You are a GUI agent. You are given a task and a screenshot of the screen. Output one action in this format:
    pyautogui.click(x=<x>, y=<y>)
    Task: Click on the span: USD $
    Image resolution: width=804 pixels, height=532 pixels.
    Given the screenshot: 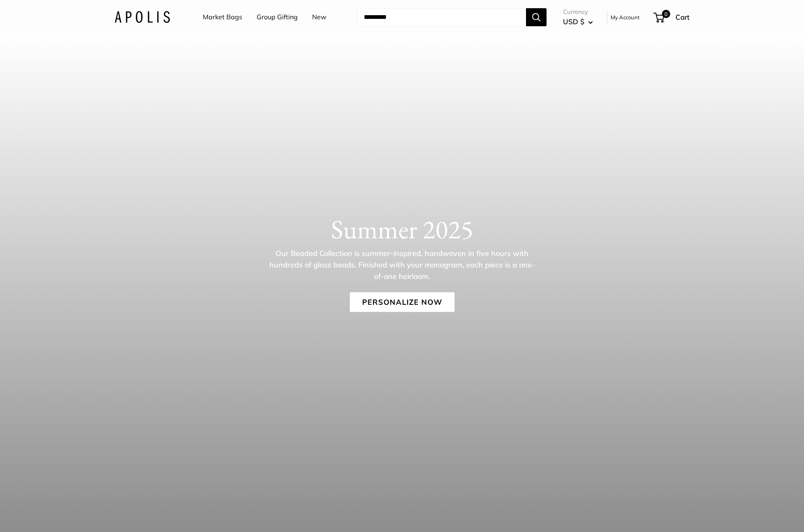 What is the action you would take?
    pyautogui.click(x=574, y=21)
    